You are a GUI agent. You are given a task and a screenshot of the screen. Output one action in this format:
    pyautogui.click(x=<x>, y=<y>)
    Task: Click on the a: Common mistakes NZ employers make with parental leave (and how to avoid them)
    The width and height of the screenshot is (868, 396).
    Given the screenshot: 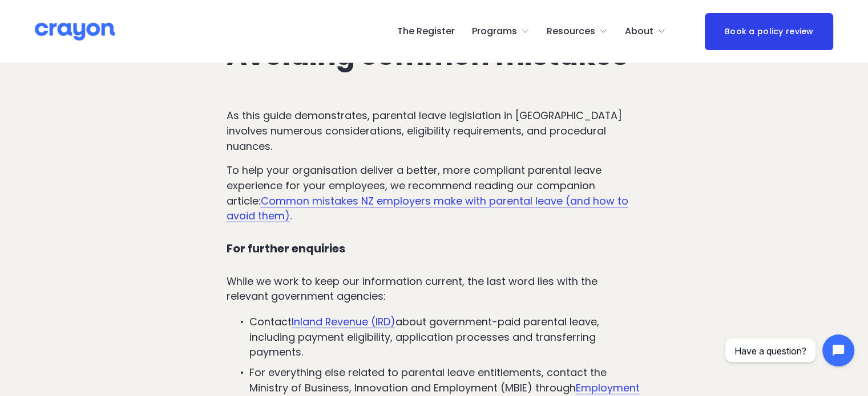 What is the action you would take?
    pyautogui.click(x=427, y=209)
    